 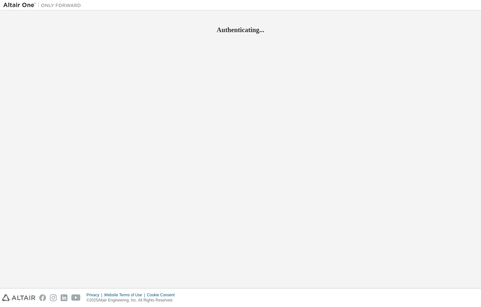 What do you see at coordinates (126, 295) in the screenshot?
I see `div: Website Terms of Use` at bounding box center [126, 295].